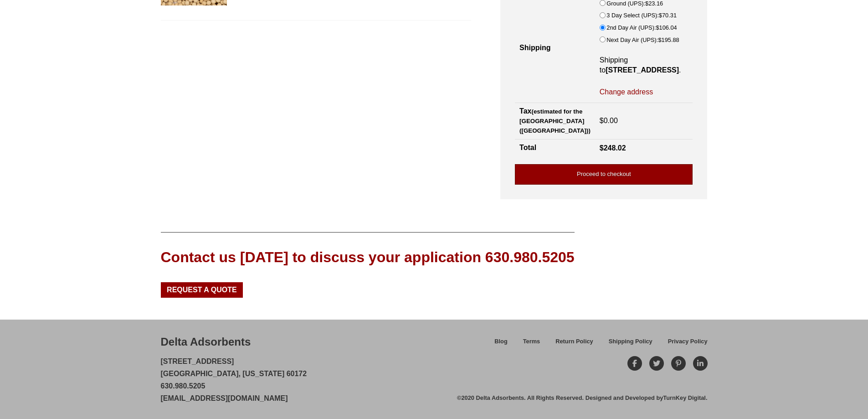  Describe the element at coordinates (202, 289) in the screenshot. I see `a: Request a Quote` at that location.